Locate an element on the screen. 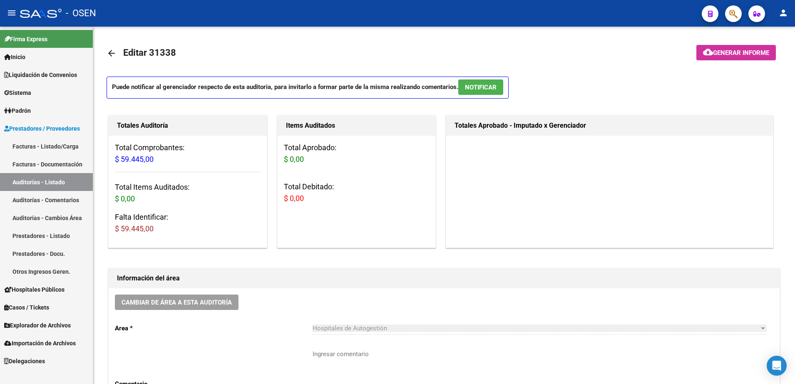  span: Cambiar de área a esta auditoría is located at coordinates (176, 303).